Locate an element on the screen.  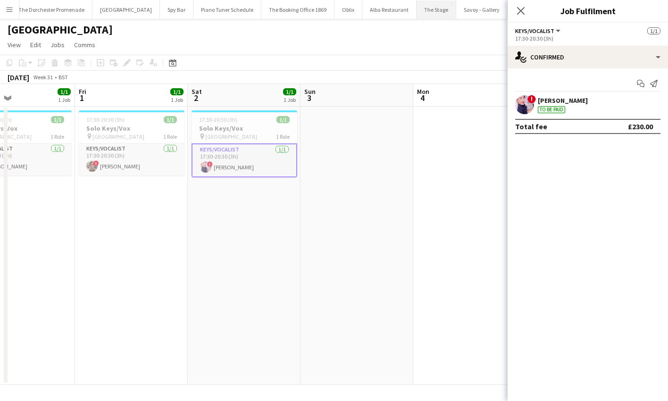
span: Mon is located at coordinates (423, 92).